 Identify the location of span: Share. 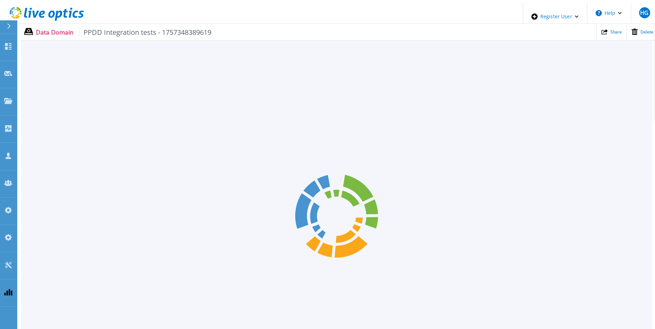
(616, 32).